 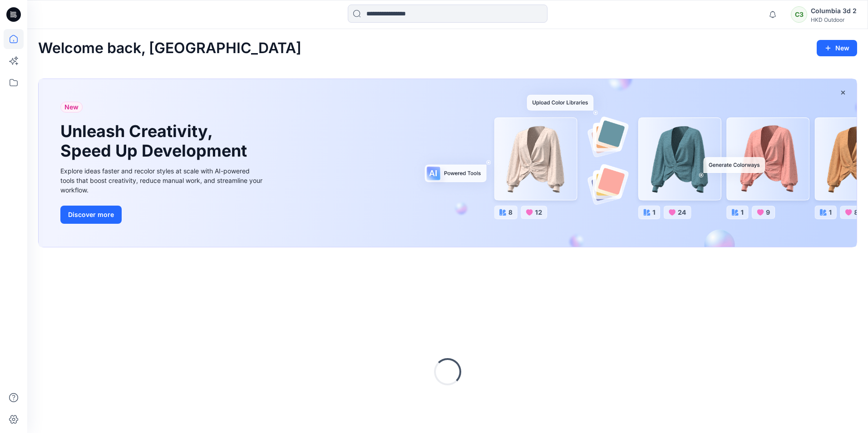 What do you see at coordinates (162, 214) in the screenshot?
I see `a: Discover more` at bounding box center [162, 214].